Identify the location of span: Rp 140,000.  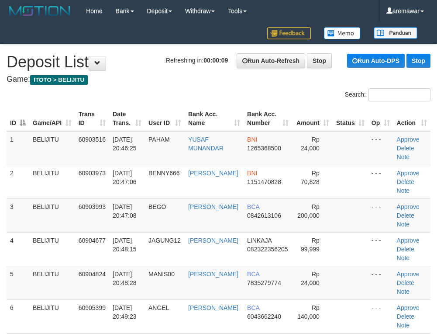
(309, 312).